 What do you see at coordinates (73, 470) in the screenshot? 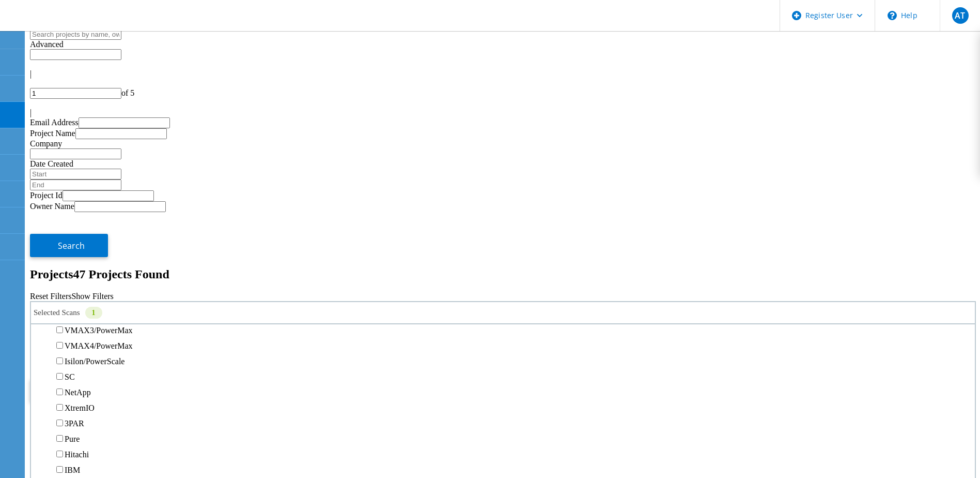
I see `label: IBM` at bounding box center [73, 470].